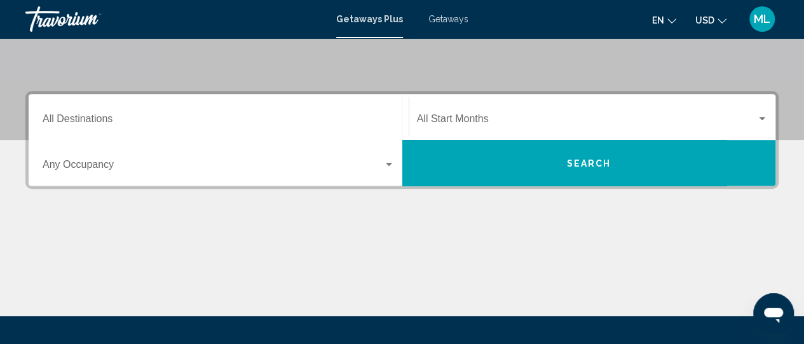 The image size is (804, 344). What do you see at coordinates (588, 163) in the screenshot?
I see `span: Search` at bounding box center [588, 163].